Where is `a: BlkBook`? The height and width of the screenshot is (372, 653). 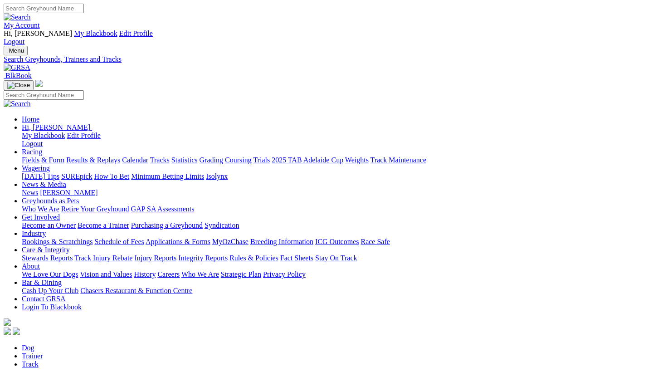 a: BlkBook is located at coordinates (18, 75).